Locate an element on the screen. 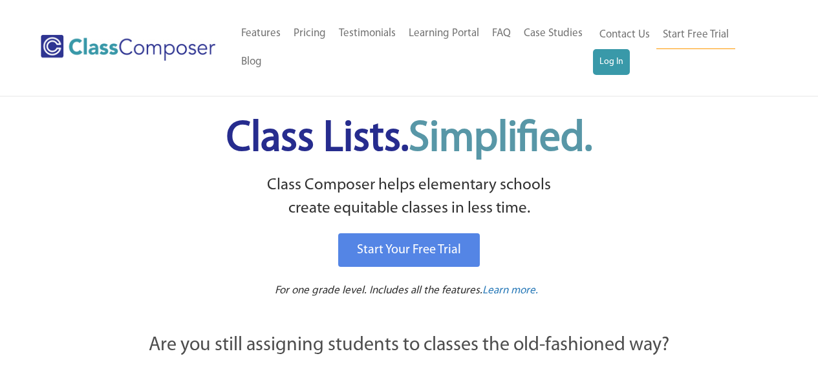  a: Case Studies is located at coordinates (553, 34).